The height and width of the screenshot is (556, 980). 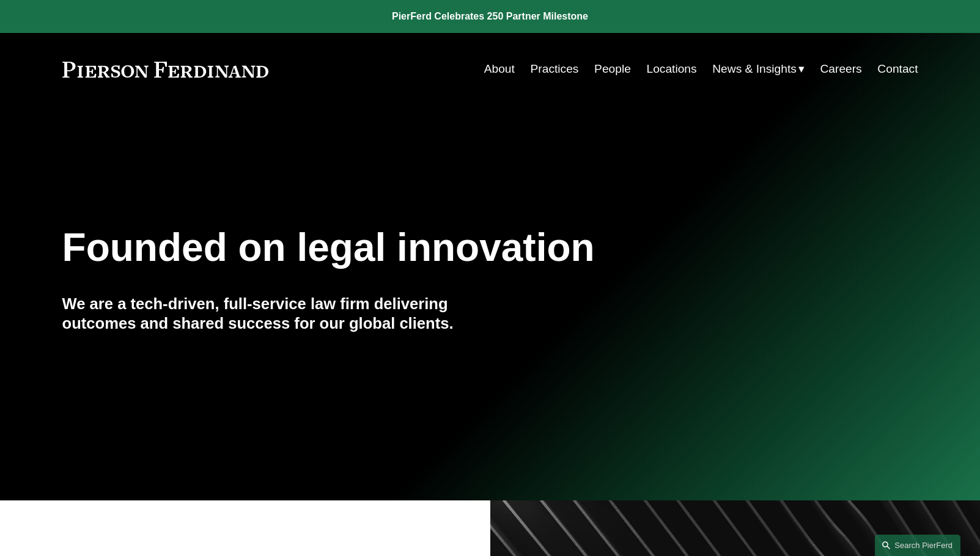 What do you see at coordinates (898, 69) in the screenshot?
I see `a: Contact` at bounding box center [898, 69].